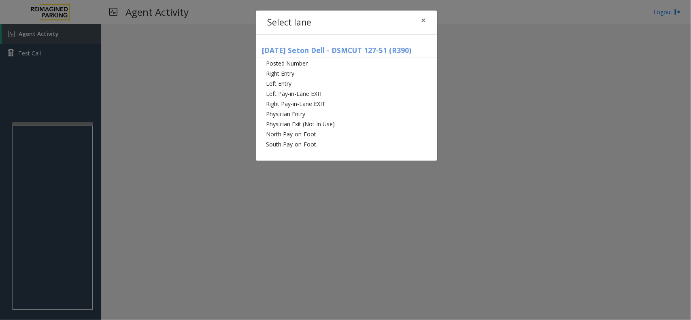  Describe the element at coordinates (347, 114) in the screenshot. I see `li: Physician Entry` at that location.